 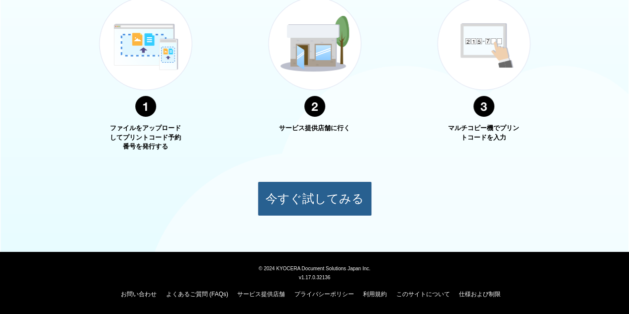 I want to click on a: よくあるご質問 (FAQs), so click(x=197, y=294).